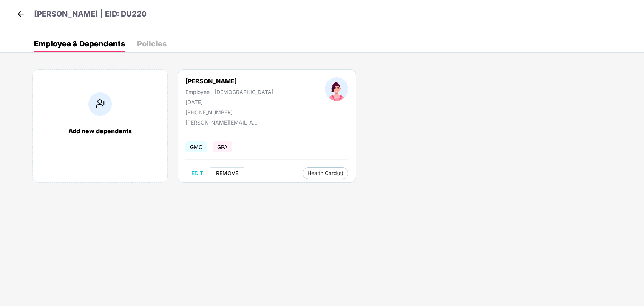 The height and width of the screenshot is (306, 644). What do you see at coordinates (337, 89) in the screenshot?
I see `img: profileImage` at bounding box center [337, 89].